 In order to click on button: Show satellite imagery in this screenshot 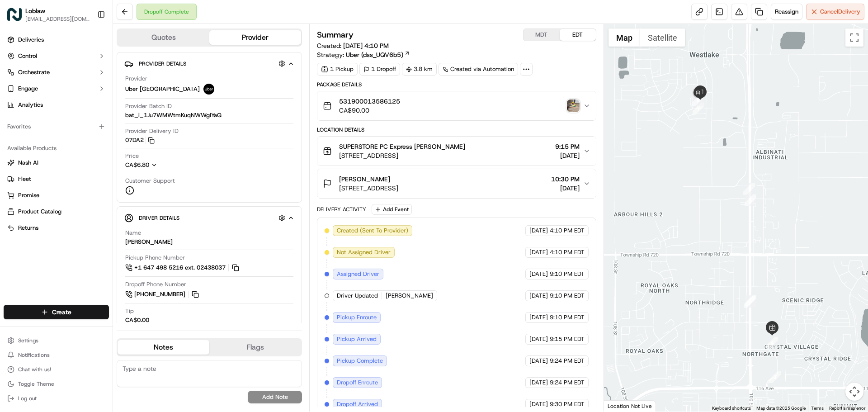, I will do `click(663, 37)`.